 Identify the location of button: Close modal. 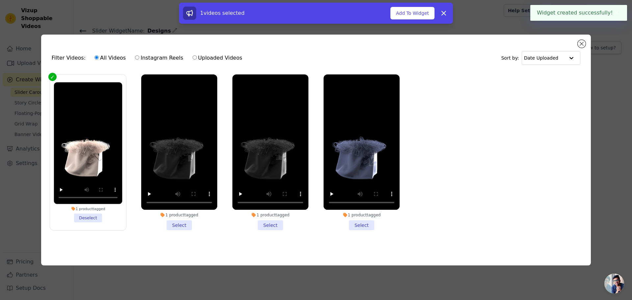
(582, 44).